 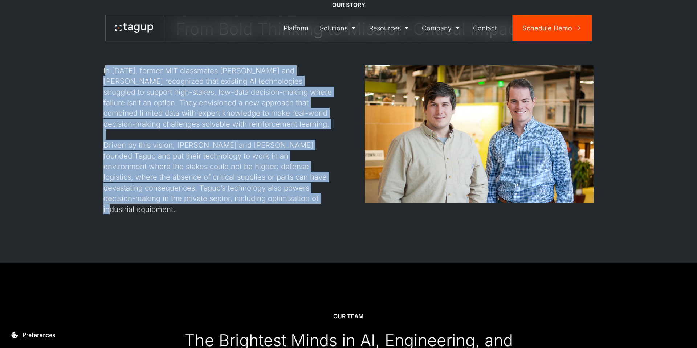 What do you see at coordinates (296, 28) in the screenshot?
I see `a: Platform` at bounding box center [296, 28].